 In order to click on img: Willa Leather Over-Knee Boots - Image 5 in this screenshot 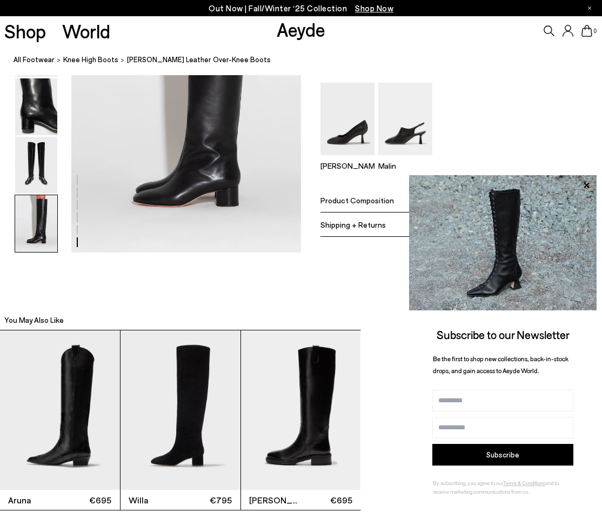, I will do `click(36, 165)`.